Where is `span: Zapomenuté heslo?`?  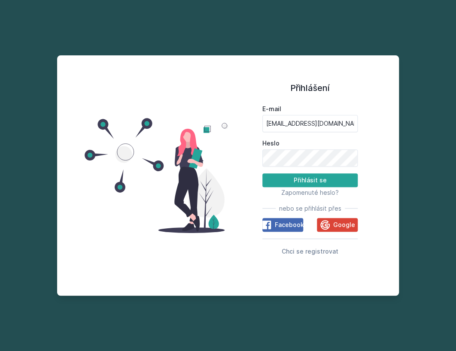 span: Zapomenuté heslo? is located at coordinates (310, 192).